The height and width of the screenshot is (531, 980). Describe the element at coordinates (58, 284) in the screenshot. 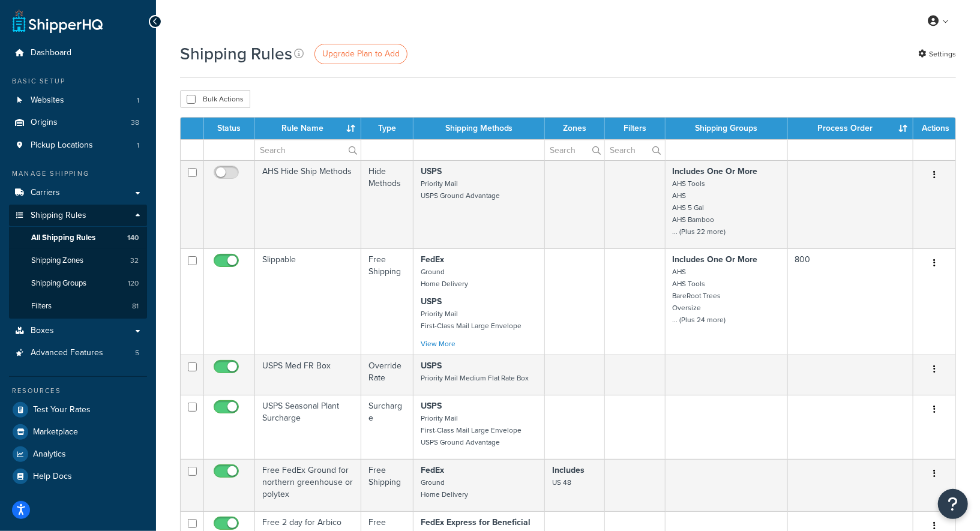

I see `span: Shipping Groups` at that location.